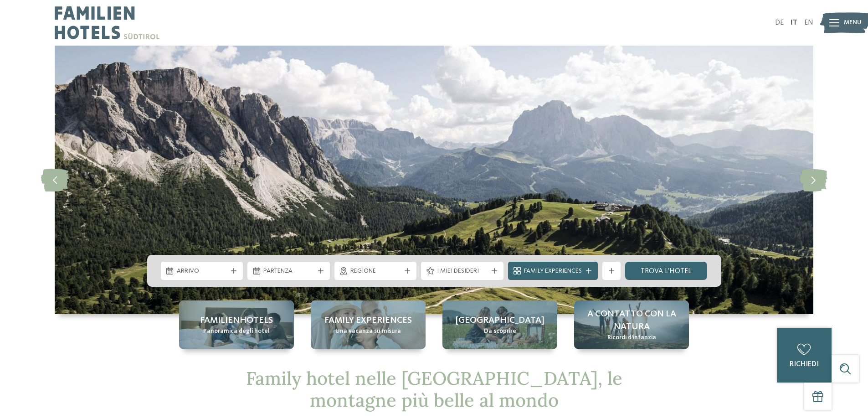  What do you see at coordinates (500, 331) in the screenshot?
I see `span: Da scoprire` at bounding box center [500, 331].